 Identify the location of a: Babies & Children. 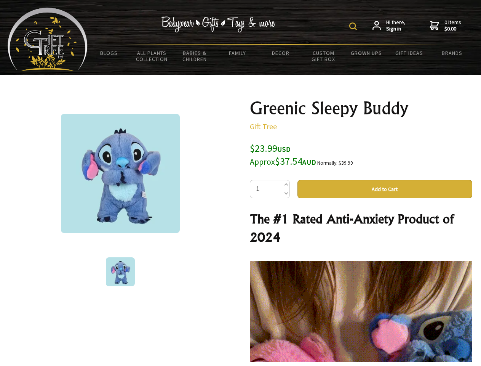
(195, 56).